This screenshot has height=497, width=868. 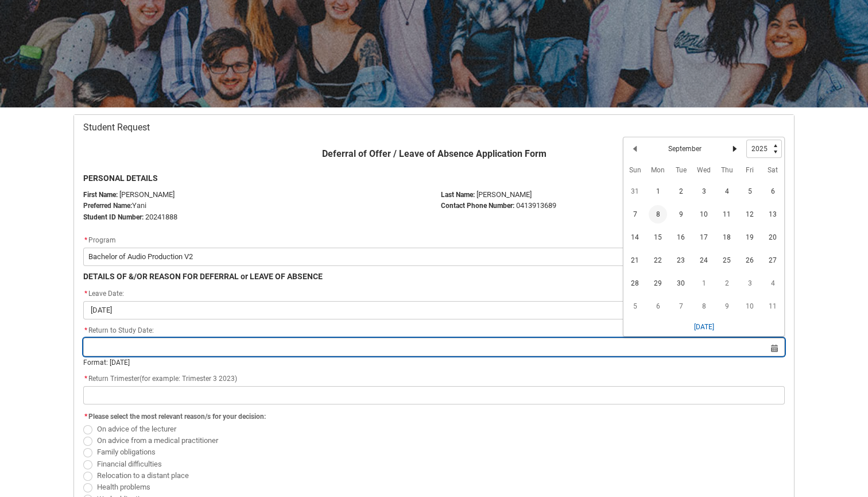 I want to click on td: 2025-08-31, so click(x=635, y=191).